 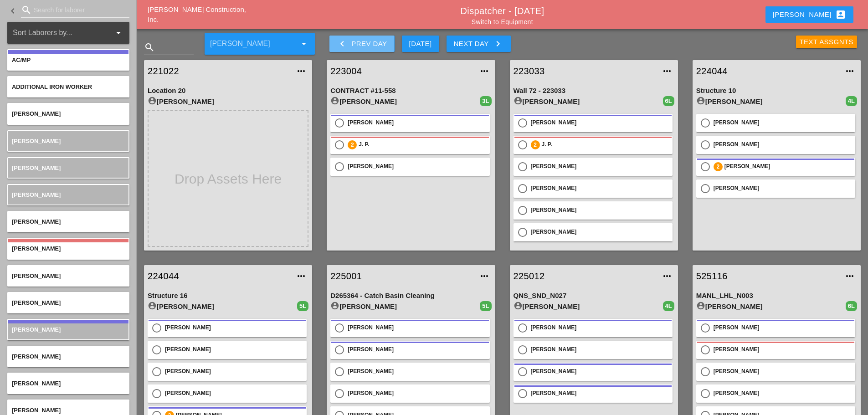 I want to click on span: Additional Iron Worker, so click(x=52, y=87).